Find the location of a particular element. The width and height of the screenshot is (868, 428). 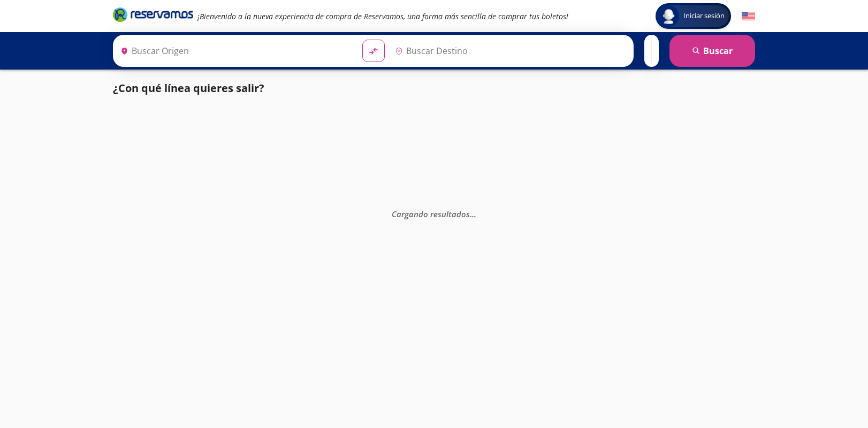

button: Buscar is located at coordinates (712, 50).